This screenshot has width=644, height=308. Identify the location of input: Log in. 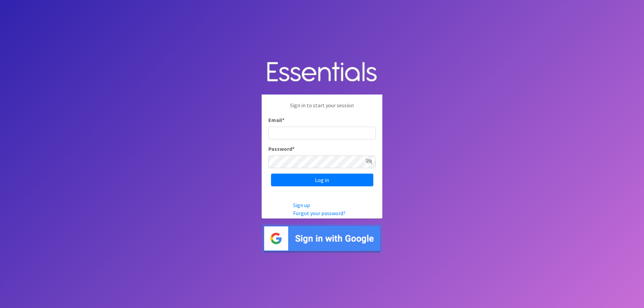
(322, 180).